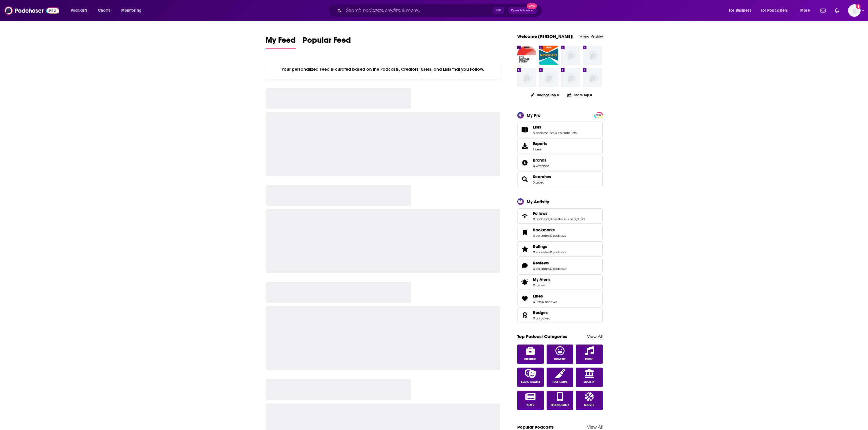 This screenshot has height=430, width=868. Describe the element at coordinates (541, 318) in the screenshot. I see `a: 0 unlocked` at that location.